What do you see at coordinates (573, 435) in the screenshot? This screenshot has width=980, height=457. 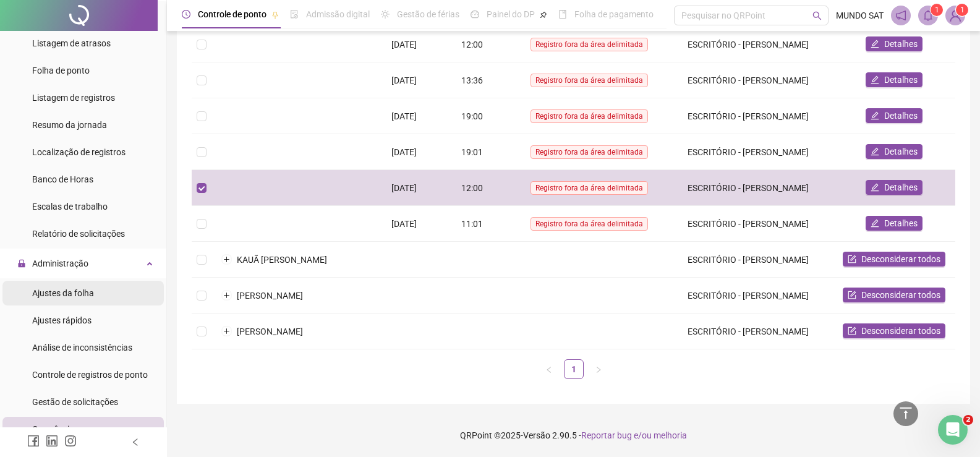 I see `footer: QRPoint © 2025 - 2.90.5 -` at bounding box center [573, 435].